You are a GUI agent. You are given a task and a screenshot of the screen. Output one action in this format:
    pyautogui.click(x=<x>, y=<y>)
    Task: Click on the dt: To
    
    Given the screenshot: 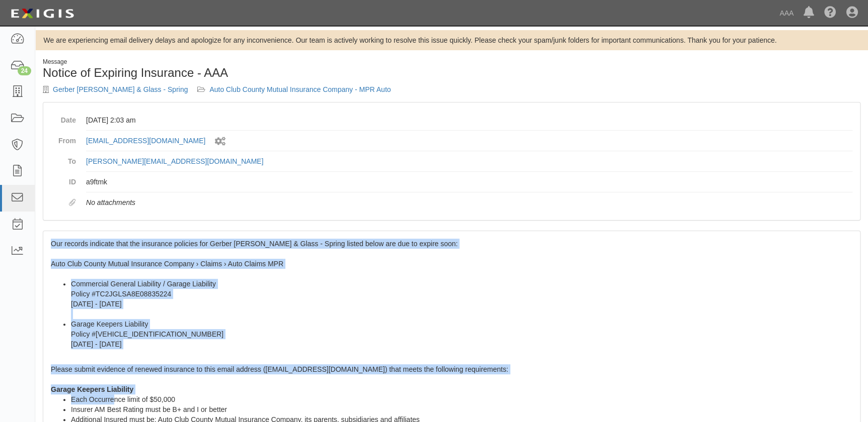 What is the action you would take?
    pyautogui.click(x=63, y=159)
    